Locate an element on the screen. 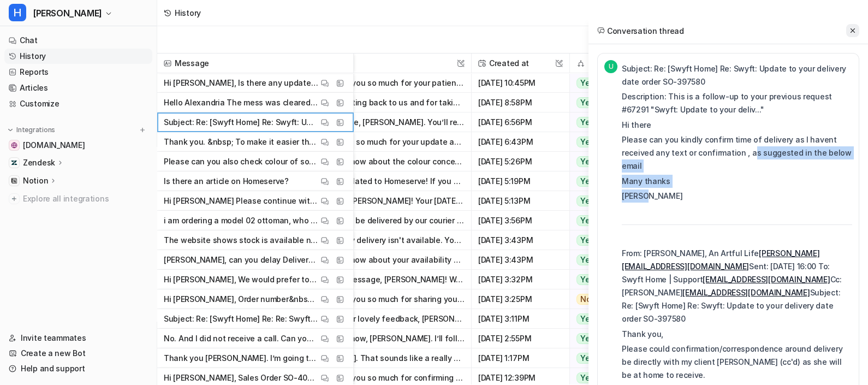  img: swyfthome.com is located at coordinates (14, 145).